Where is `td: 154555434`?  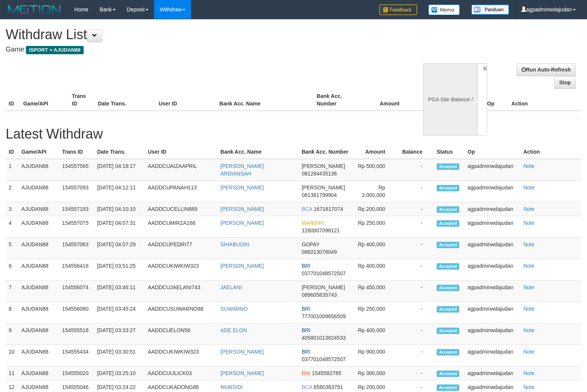 td: 154555434 is located at coordinates (77, 356).